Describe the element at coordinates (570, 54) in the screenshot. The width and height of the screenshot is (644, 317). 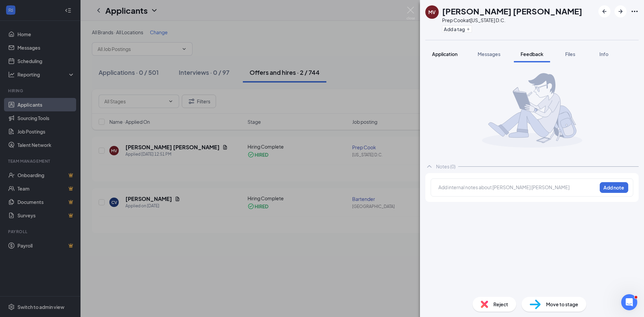
I see `span: Files` at that location.